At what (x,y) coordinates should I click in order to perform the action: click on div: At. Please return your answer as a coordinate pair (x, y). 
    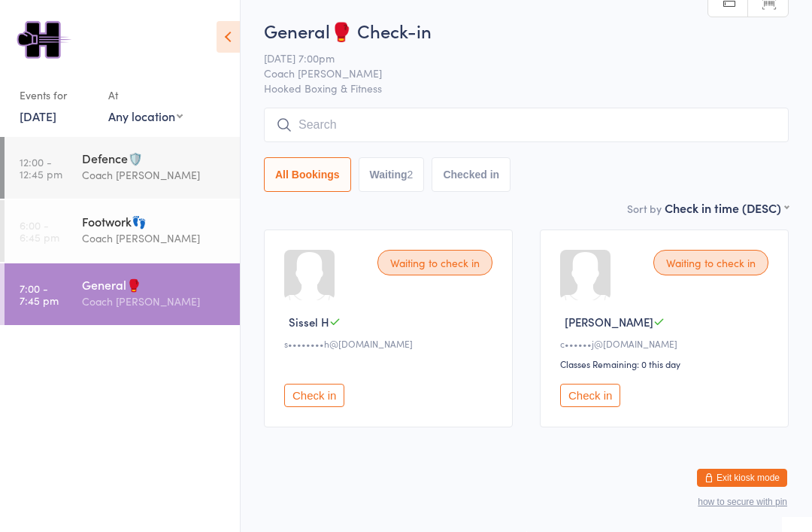
    Looking at the image, I should click on (145, 95).